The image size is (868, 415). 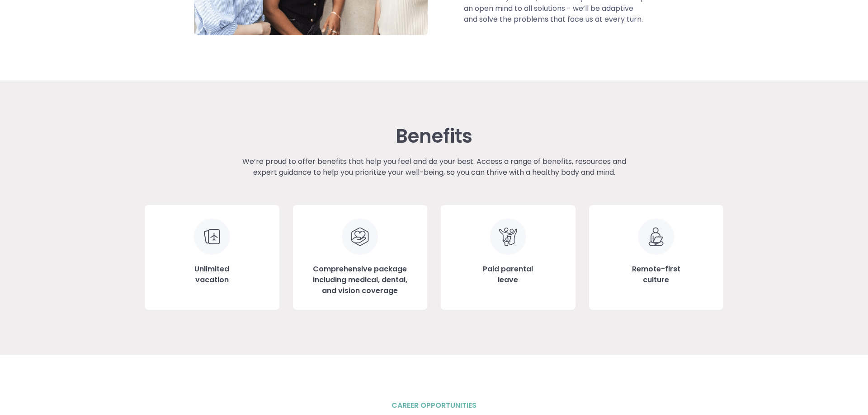 What do you see at coordinates (434, 405) in the screenshot?
I see `h2: career opportunities` at bounding box center [434, 405].